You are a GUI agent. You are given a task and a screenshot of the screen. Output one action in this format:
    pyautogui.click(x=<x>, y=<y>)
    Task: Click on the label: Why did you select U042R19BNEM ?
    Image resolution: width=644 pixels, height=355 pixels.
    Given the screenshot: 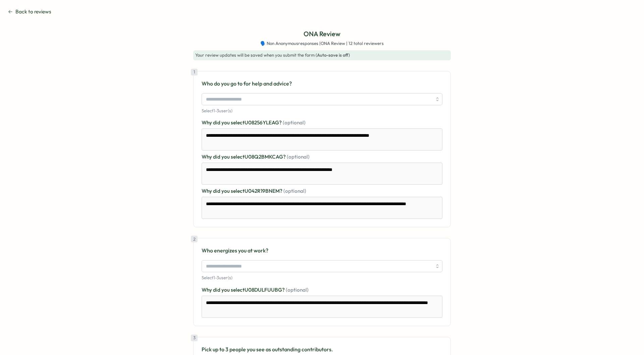 What is the action you would take?
    pyautogui.click(x=322, y=191)
    